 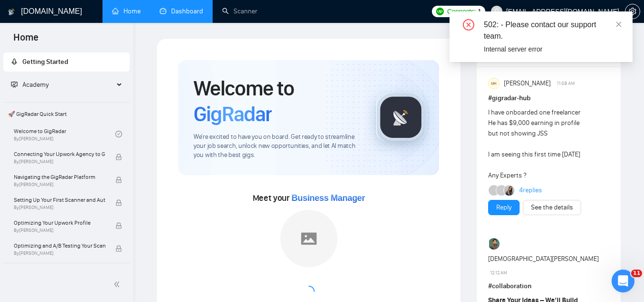 I want to click on img: gigradar-logo.png, so click(x=401, y=117).